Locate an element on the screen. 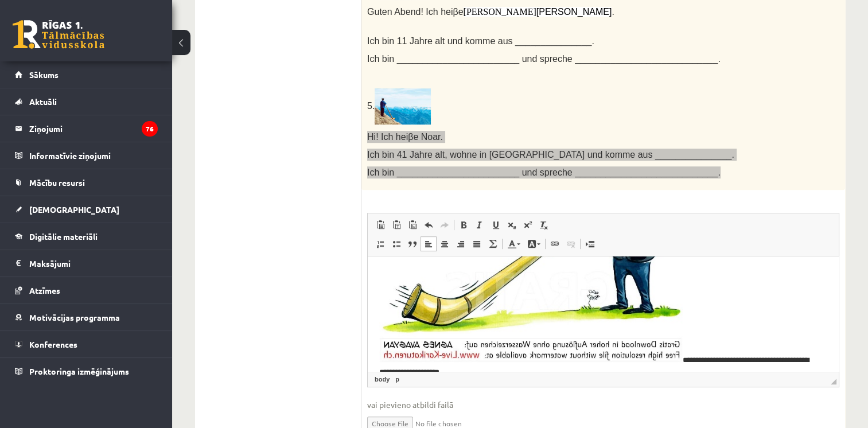  img: Alphorn spielen – der alpine Zauber der wunderschönen Naturtöne - Musikmachen is located at coordinates (403, 106).